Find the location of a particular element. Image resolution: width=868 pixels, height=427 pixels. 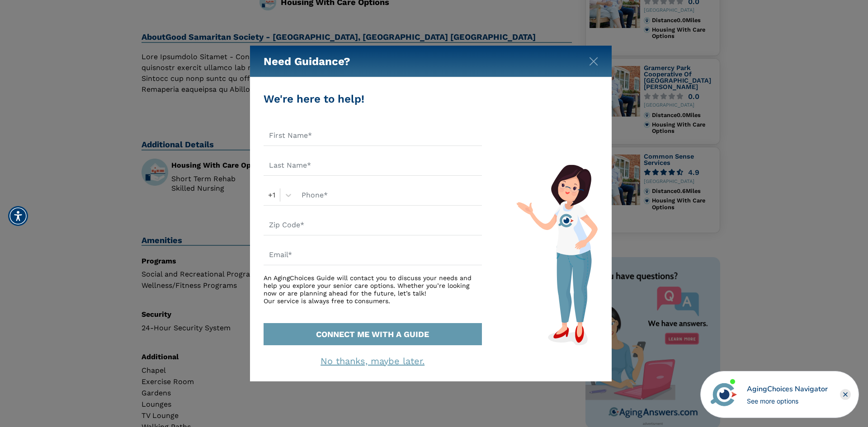

button: Close is located at coordinates (593, 60).